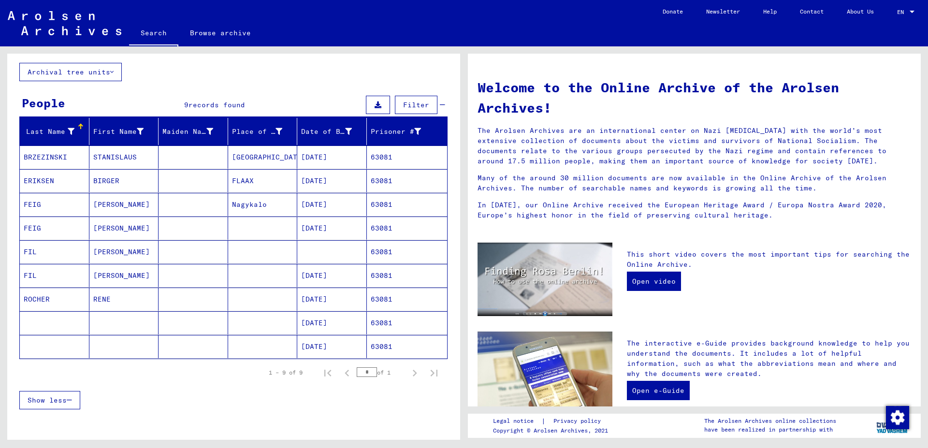  Describe the element at coordinates (193, 131) in the screenshot. I see `mat-header-cell: Maiden Name` at that location.